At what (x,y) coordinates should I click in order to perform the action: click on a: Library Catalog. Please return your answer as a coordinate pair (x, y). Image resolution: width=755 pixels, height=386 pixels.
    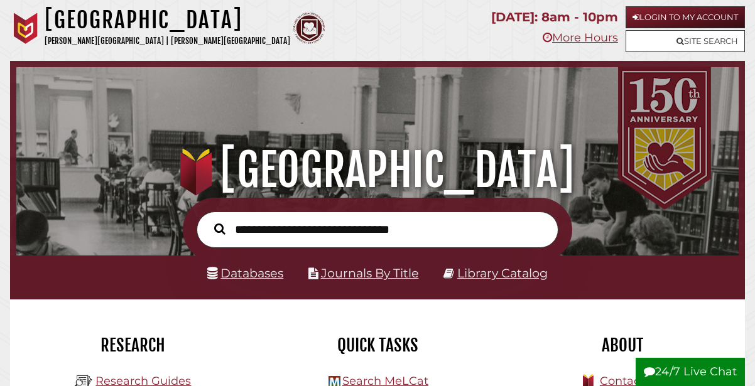
    Looking at the image, I should click on (503, 273).